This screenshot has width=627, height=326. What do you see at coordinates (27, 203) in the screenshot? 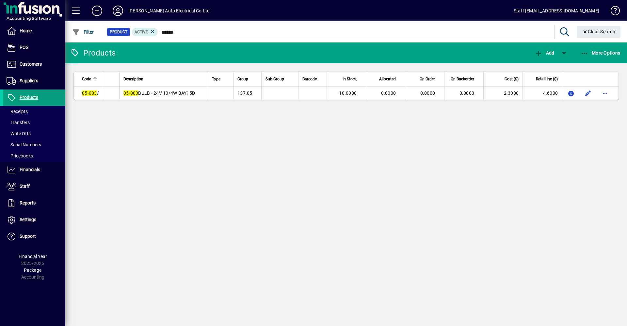
I see `span: Reports` at bounding box center [27, 203].